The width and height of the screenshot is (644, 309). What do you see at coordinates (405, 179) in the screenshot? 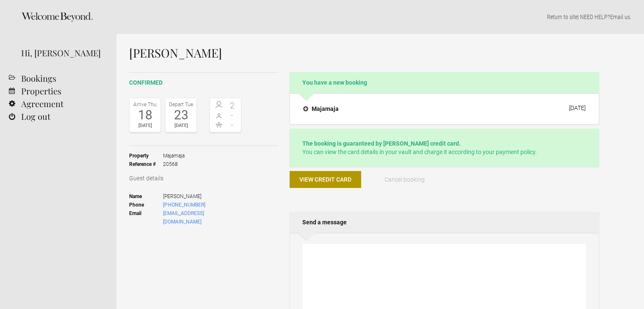
I see `span: Cancel booking` at bounding box center [405, 179].